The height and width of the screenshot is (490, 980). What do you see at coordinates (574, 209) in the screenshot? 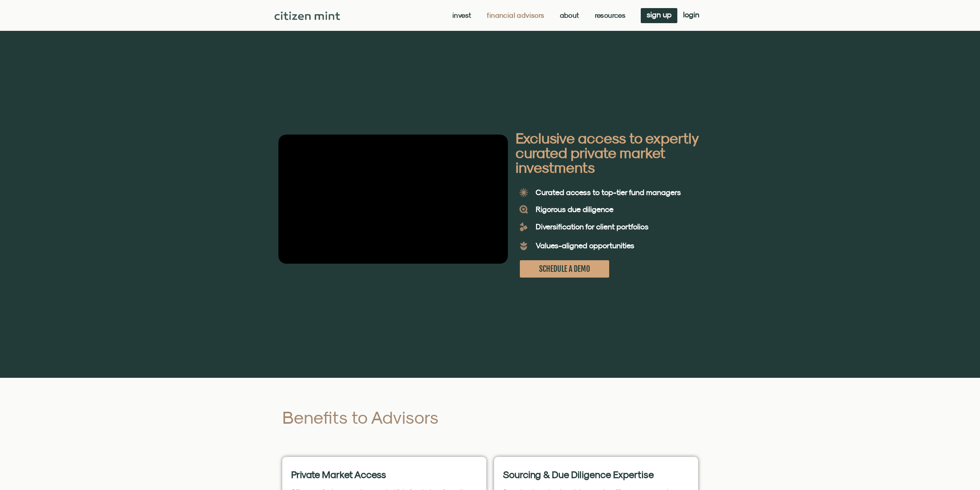
I see `b: Rigorous due diligence` at bounding box center [574, 209].